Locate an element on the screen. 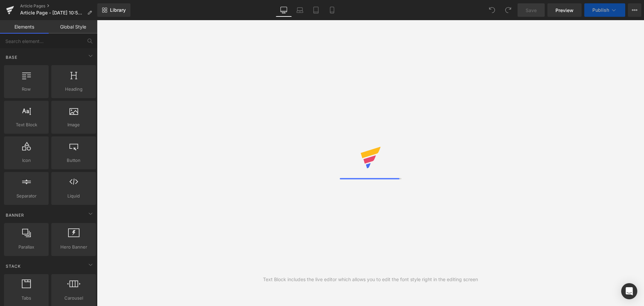 The width and height of the screenshot is (644, 306). span: Base is located at coordinates (11, 57).